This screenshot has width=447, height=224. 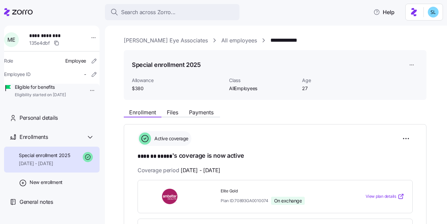 I want to click on span: Class, so click(x=262, y=80).